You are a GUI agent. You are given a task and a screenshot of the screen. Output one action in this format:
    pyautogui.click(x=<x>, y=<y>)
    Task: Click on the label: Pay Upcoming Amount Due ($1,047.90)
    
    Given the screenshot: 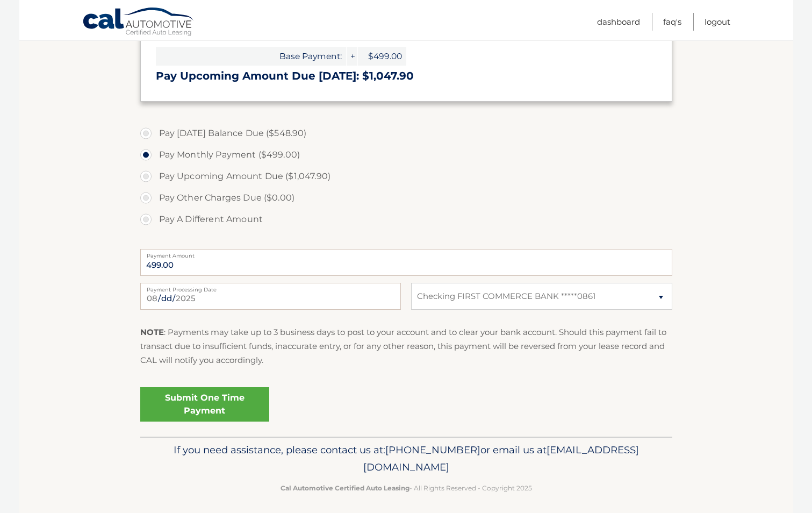 What is the action you would take?
    pyautogui.click(x=406, y=176)
    